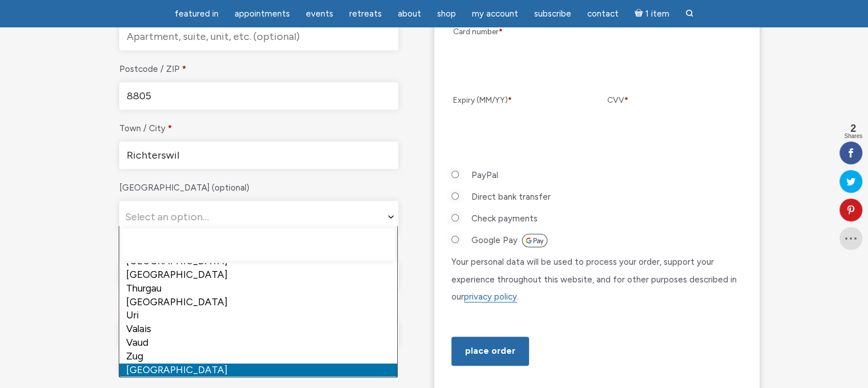 This screenshot has width=868, height=388. I want to click on label: PayPal, so click(485, 175).